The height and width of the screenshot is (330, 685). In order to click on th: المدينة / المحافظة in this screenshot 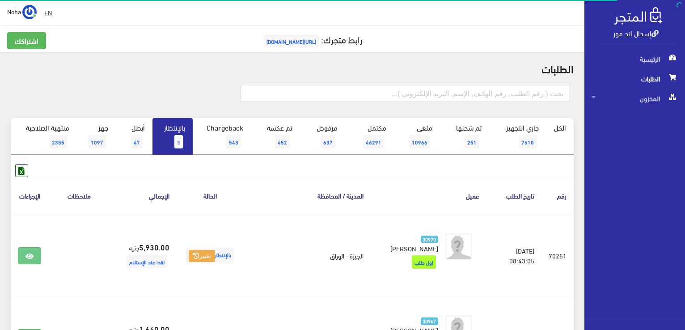, I will do `click(307, 195)`.